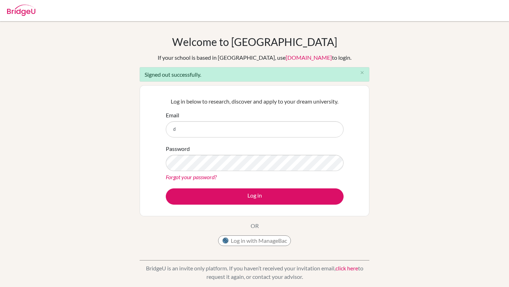 The height and width of the screenshot is (287, 509). What do you see at coordinates (254, 272) in the screenshot?
I see `p: BridgeU is an invite only platform. If you haven’t received your invitation email, to request it ...` at bounding box center [254, 272].